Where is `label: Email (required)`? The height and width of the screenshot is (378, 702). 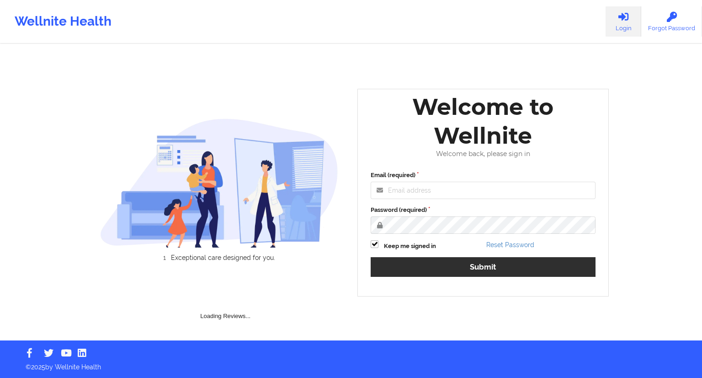 label: Email (required) is located at coordinates (483, 175).